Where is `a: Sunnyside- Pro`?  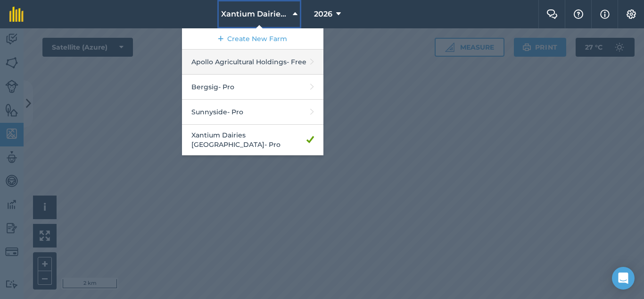
a: Sunnyside- Pro is located at coordinates (253, 112).